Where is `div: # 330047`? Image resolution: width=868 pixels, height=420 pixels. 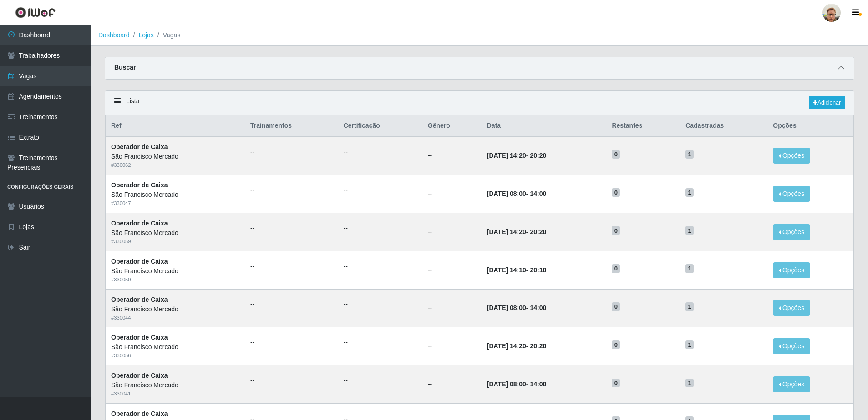 div: # 330047 is located at coordinates (175, 204).